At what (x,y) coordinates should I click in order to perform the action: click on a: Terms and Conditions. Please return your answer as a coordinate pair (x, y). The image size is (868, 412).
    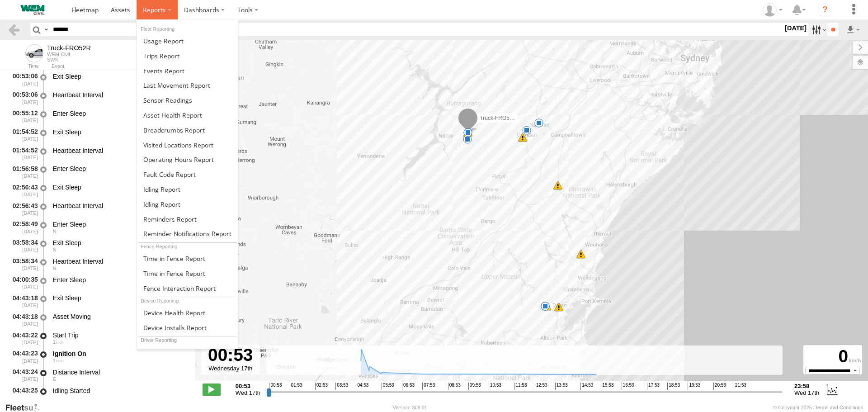
    Looking at the image, I should click on (839, 407).